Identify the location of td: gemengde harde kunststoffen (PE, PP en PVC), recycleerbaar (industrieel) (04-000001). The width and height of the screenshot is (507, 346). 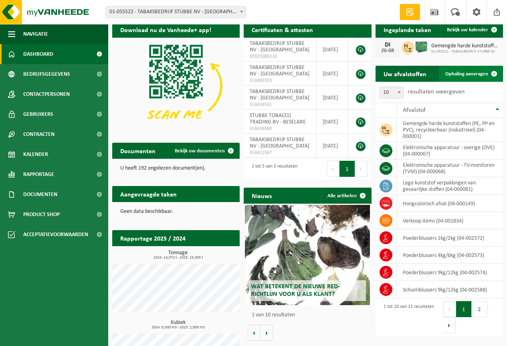
(450, 130).